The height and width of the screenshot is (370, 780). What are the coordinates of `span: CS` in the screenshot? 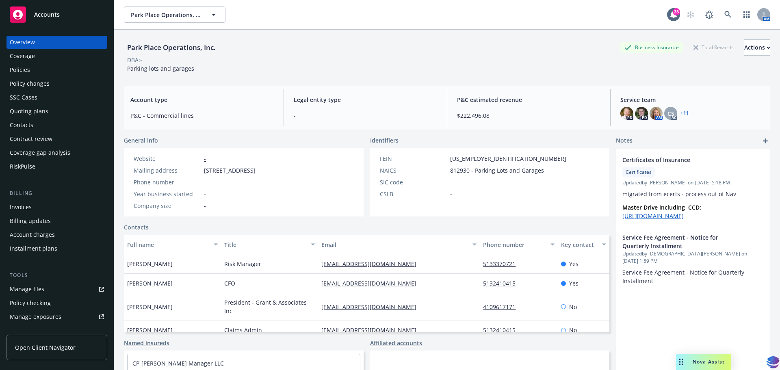 It's located at (671, 113).